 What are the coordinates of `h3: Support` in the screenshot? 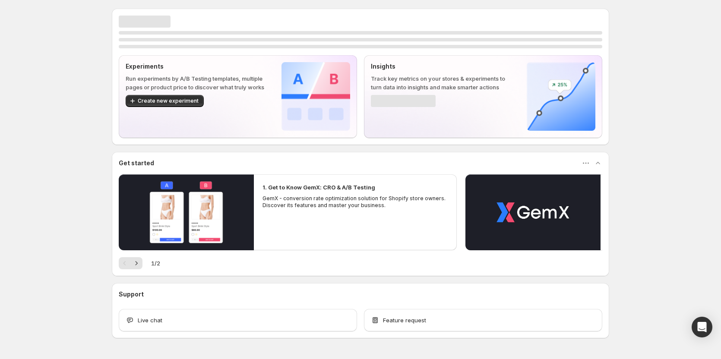 It's located at (131, 294).